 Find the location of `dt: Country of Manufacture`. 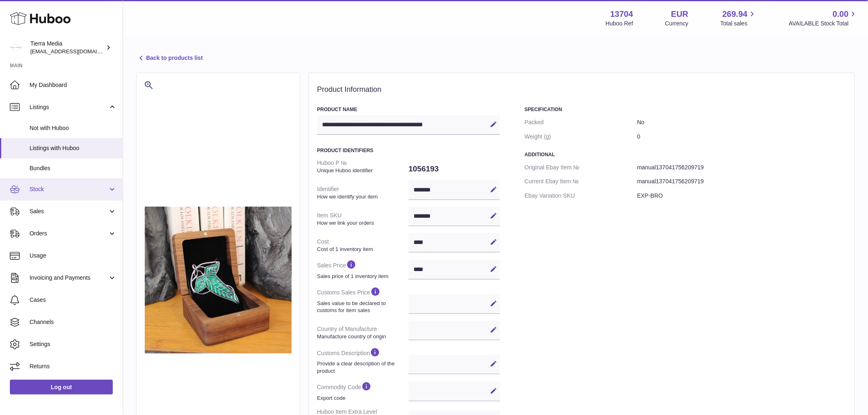

dt: Country of Manufacture is located at coordinates (362, 332).